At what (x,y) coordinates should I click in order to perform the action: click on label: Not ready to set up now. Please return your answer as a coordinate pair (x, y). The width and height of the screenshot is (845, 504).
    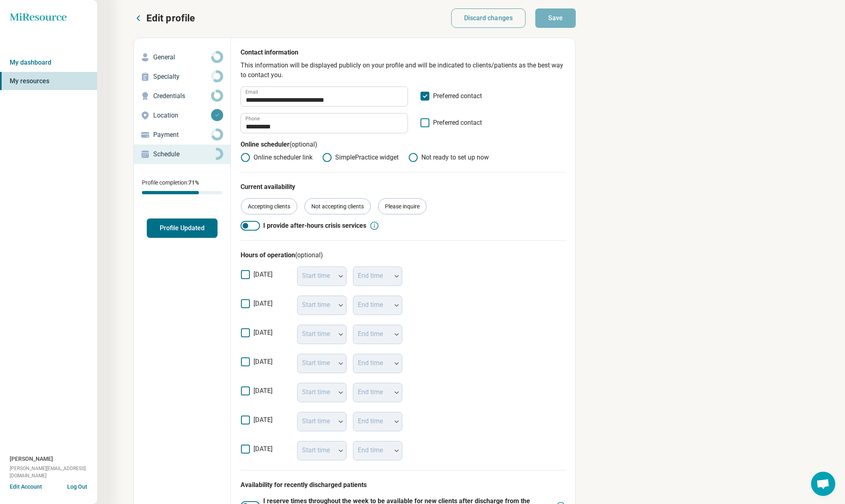
    Looking at the image, I should click on (448, 158).